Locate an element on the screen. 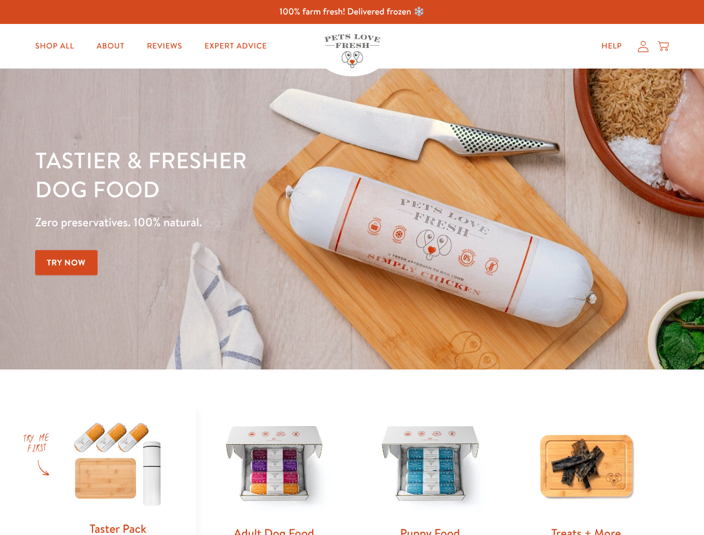 Image resolution: width=704 pixels, height=535 pixels. a: Help is located at coordinates (612, 46).